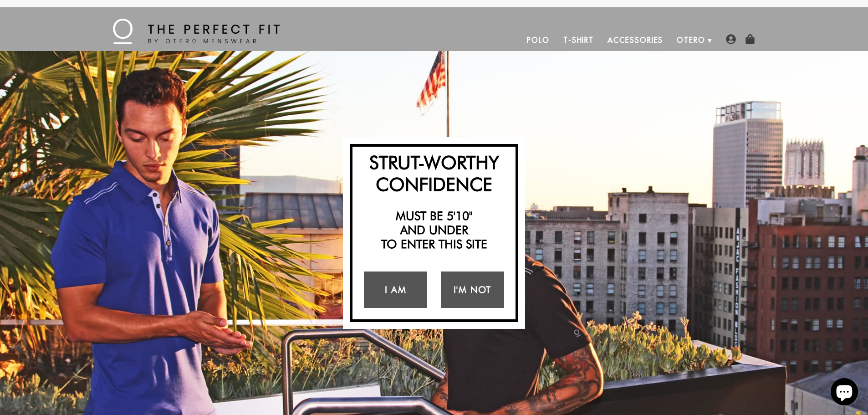  What do you see at coordinates (635, 40) in the screenshot?
I see `a: Accessories` at bounding box center [635, 40].